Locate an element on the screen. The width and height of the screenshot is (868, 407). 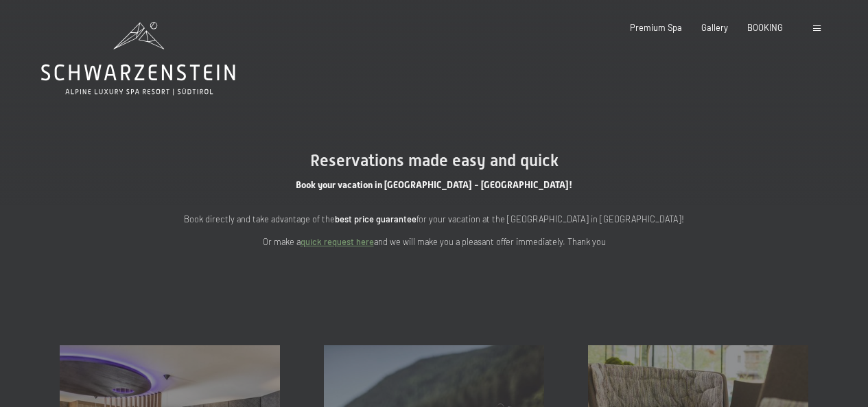
span: BOOKING is located at coordinates (765, 28).